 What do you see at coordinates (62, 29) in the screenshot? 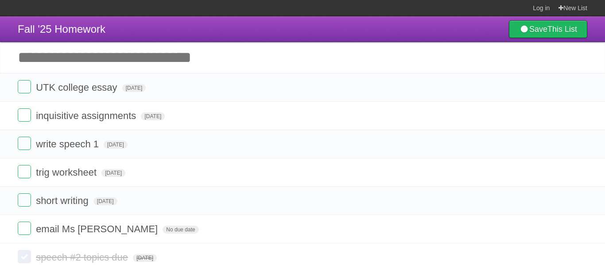
I see `span: Fall '25 Homework` at bounding box center [62, 29].